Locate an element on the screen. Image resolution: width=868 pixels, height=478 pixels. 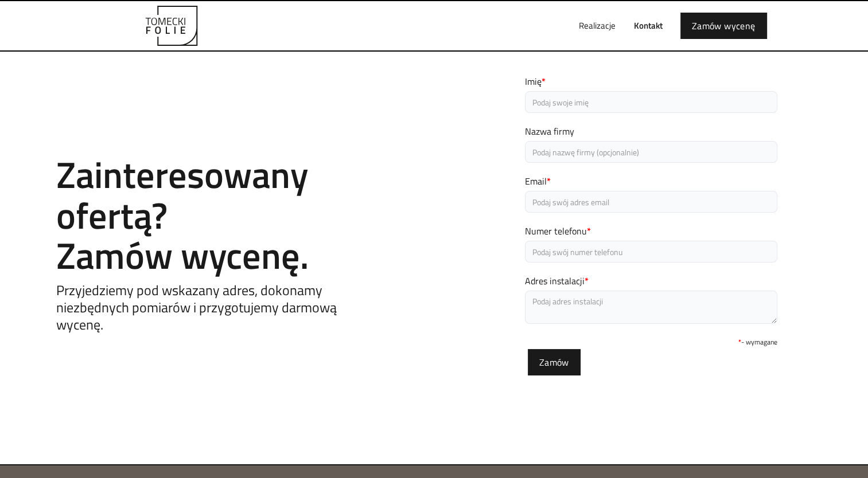
h2: Zainteresowany ofertą? Zamów wycenę. is located at coordinates (217, 214).